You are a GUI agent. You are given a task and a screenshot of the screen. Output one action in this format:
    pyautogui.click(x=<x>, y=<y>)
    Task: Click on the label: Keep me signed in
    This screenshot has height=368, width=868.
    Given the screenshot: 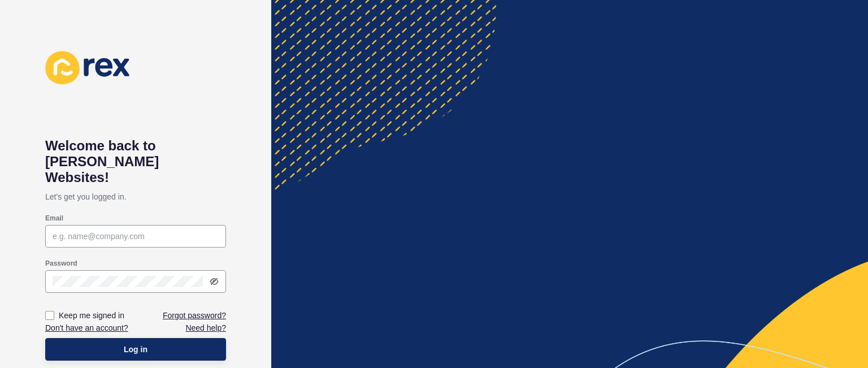 What is the action you would take?
    pyautogui.click(x=92, y=315)
    